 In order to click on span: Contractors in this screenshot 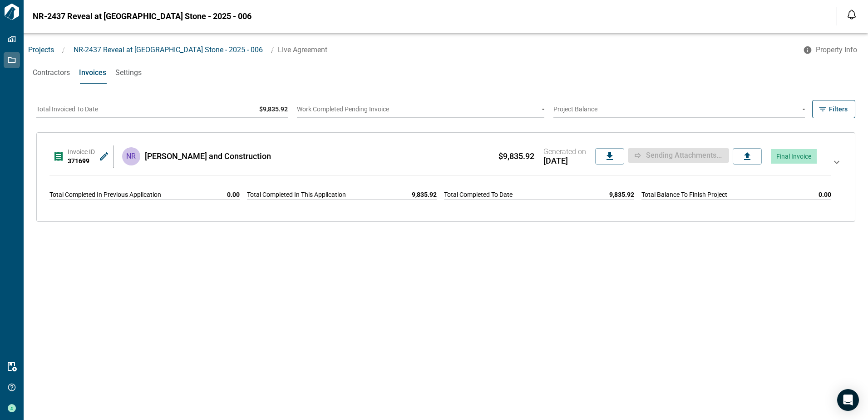, I will do `click(52, 72)`.